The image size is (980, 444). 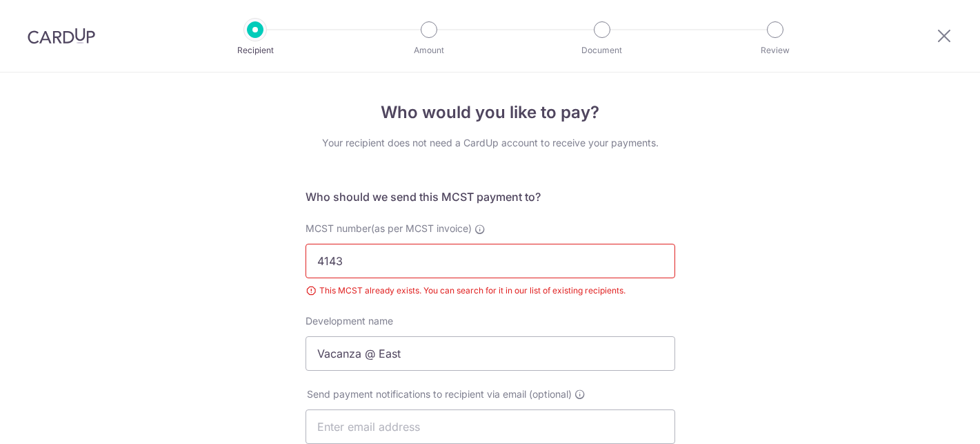 I want to click on h4: Who would you like to pay?, so click(x=490, y=113).